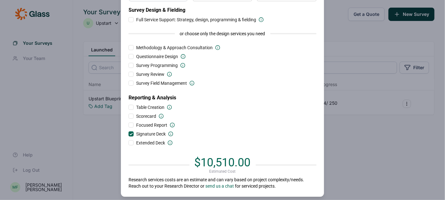 The height and width of the screenshot is (200, 445). What do you see at coordinates (150, 74) in the screenshot?
I see `span: Survey Review` at bounding box center [150, 74].